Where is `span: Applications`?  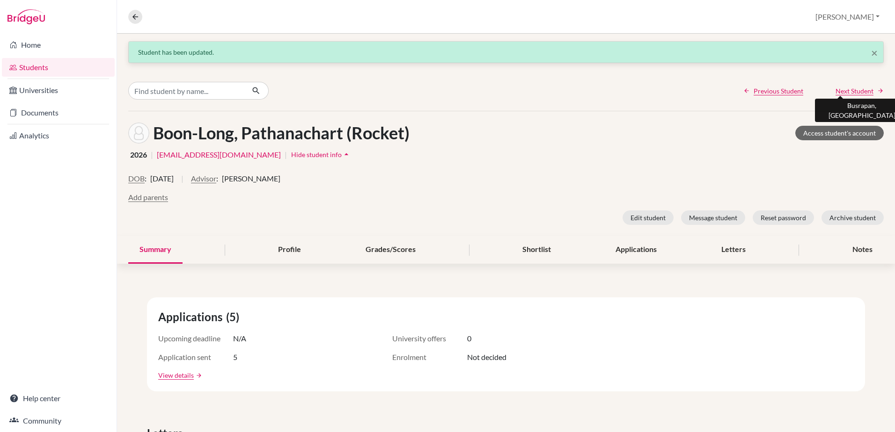 span: Applications is located at coordinates (192, 317).